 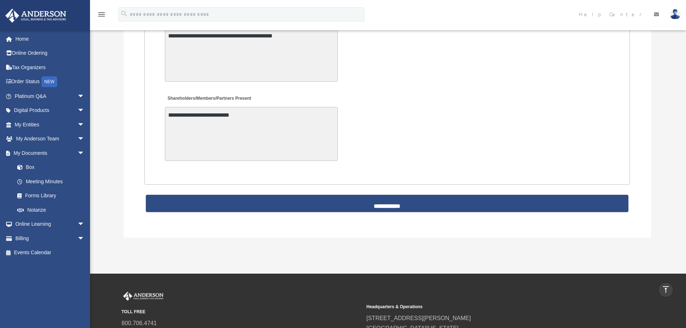 I want to click on a: My Documentsarrow_drop_down, so click(x=50, y=153).